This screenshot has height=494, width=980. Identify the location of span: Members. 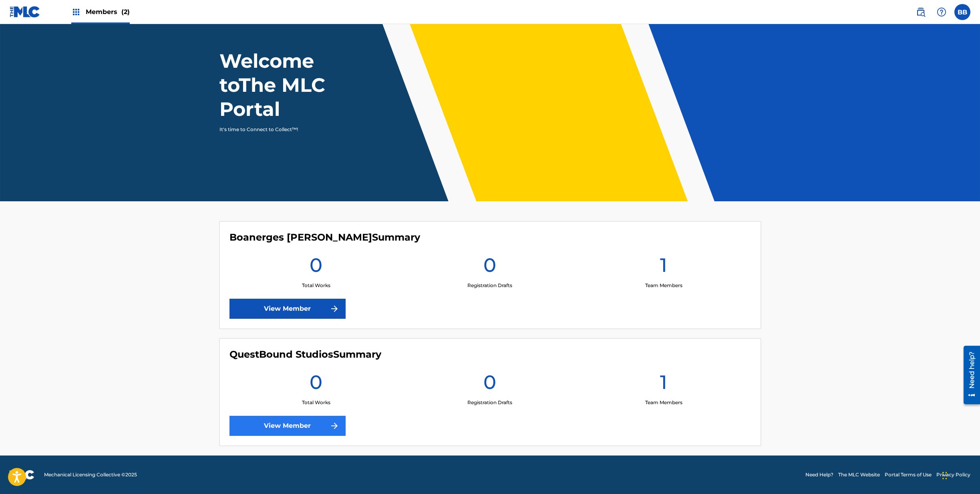
(108, 11).